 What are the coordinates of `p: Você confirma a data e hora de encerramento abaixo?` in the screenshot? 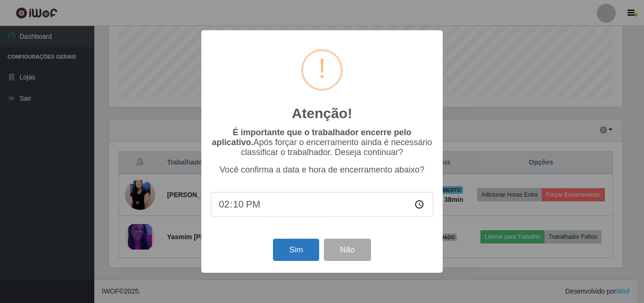 It's located at (322, 169).